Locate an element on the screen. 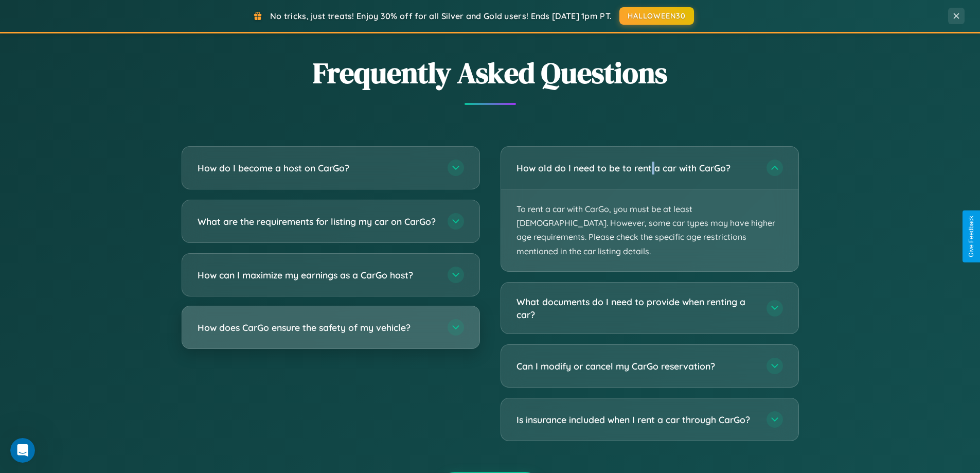  h3: How can I maximize my earnings as a CarGo host? is located at coordinates (318, 274).